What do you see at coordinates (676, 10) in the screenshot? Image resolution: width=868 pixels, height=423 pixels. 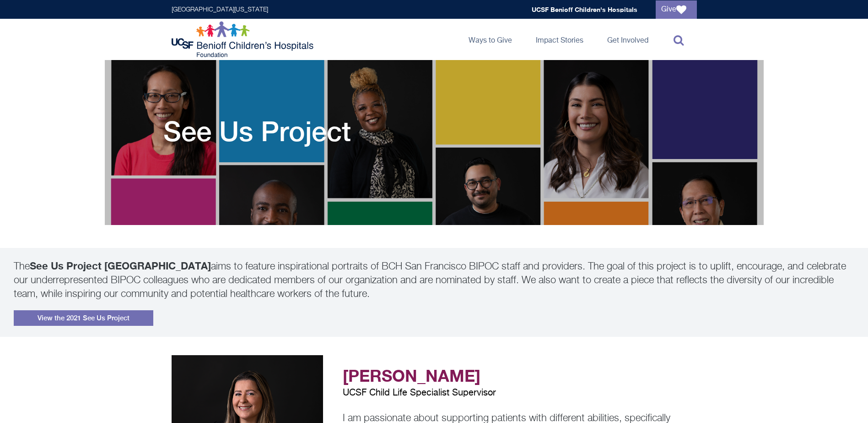 I see `a: Give` at bounding box center [676, 10].